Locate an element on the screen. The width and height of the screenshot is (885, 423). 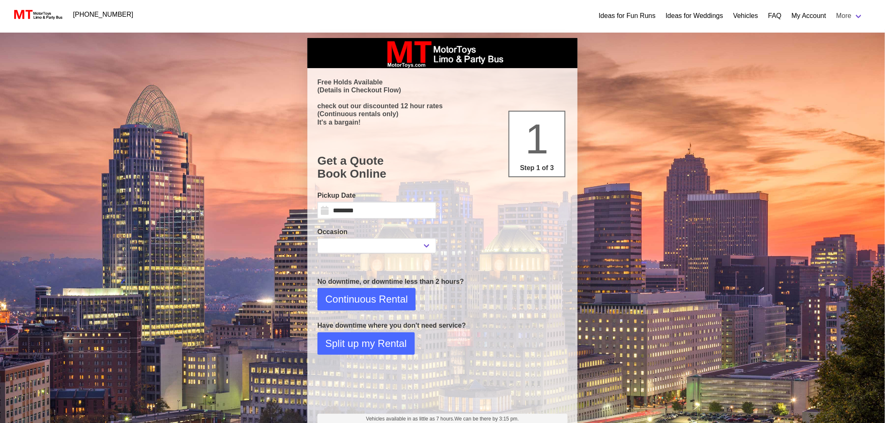
a: Vehicles is located at coordinates (746, 16).